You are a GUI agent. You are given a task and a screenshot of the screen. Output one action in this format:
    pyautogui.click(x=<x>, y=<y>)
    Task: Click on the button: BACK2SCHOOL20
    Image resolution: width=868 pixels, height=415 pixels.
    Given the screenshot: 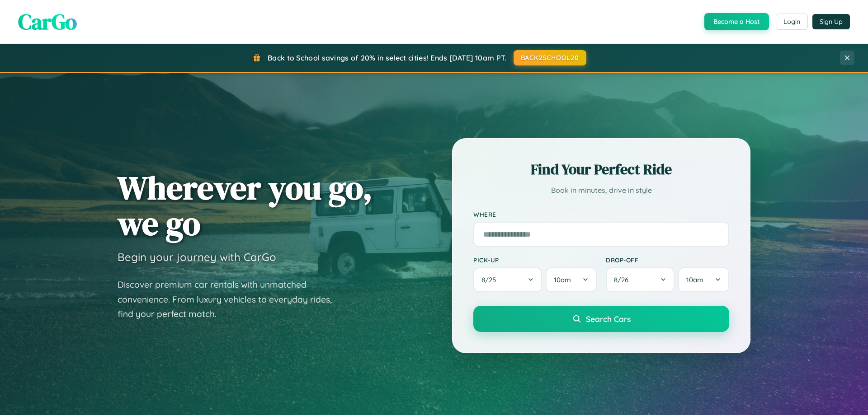 What is the action you would take?
    pyautogui.click(x=549, y=58)
    